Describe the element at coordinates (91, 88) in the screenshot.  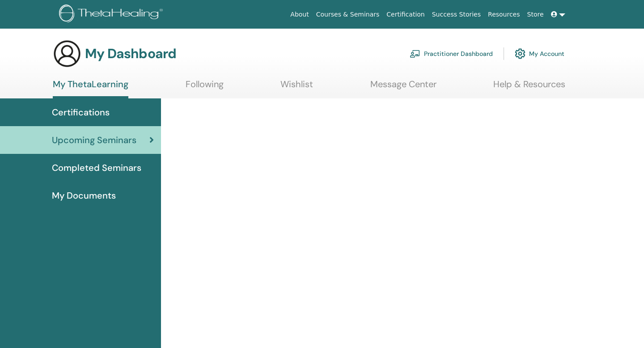
I see `a: My ThetaLearning` at that location.